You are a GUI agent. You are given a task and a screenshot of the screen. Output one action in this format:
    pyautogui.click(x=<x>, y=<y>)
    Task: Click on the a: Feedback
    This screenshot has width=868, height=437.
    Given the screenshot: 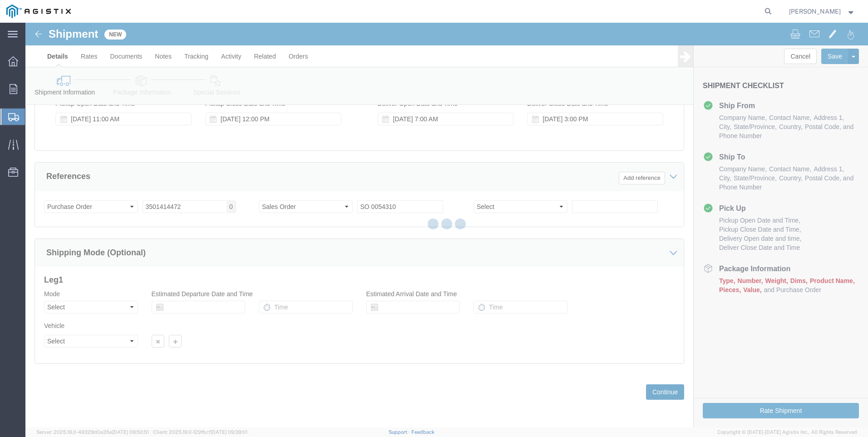 What is the action you would take?
    pyautogui.click(x=423, y=432)
    